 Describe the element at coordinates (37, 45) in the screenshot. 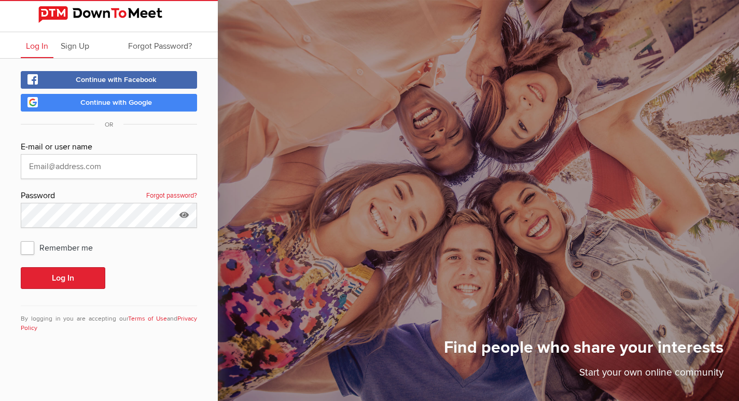

I see `a: Log In` at that location.